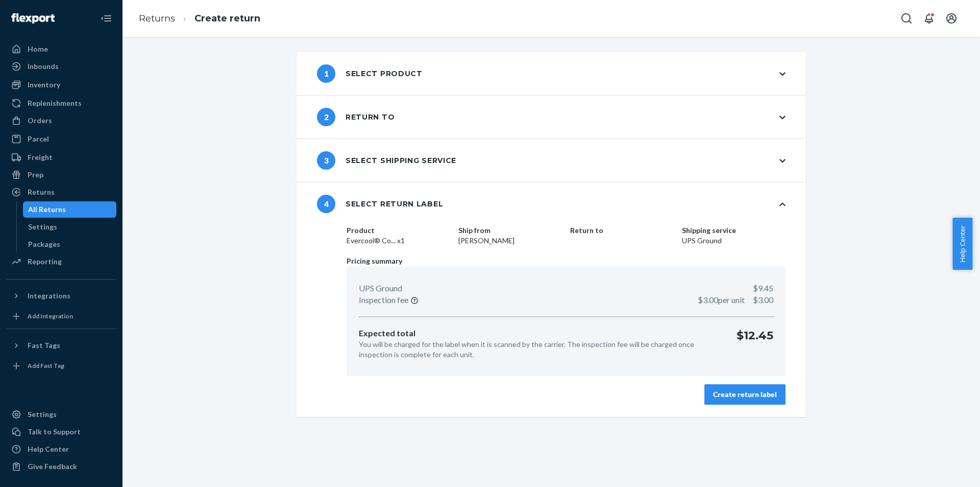 Image resolution: width=980 pixels, height=487 pixels. I want to click on div: Inventory, so click(44, 85).